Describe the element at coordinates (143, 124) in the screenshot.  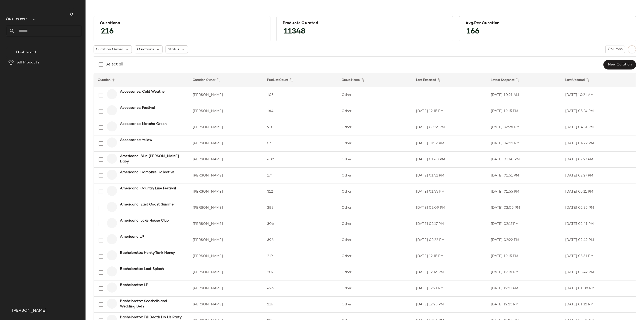
I see `b: Accessories: Matcha Green` at that location.